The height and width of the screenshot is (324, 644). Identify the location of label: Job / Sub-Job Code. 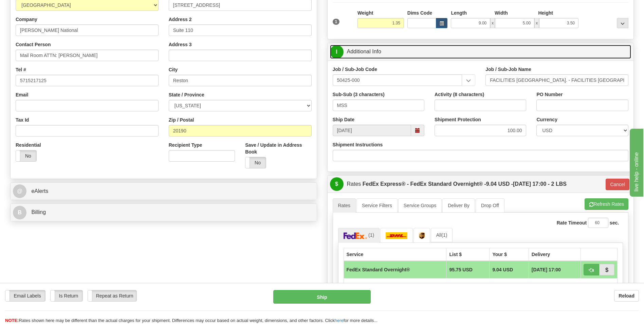
(355, 69).